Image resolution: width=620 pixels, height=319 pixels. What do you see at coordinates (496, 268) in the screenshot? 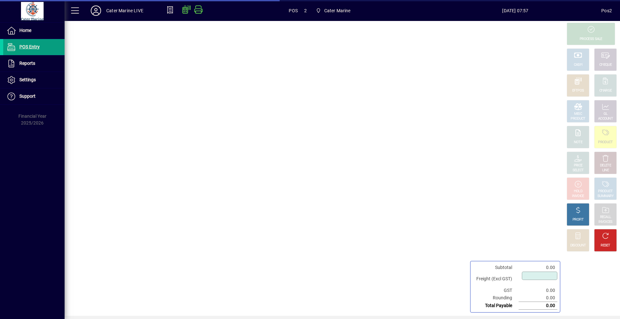
I see `td: Subtotal` at bounding box center [496, 268].